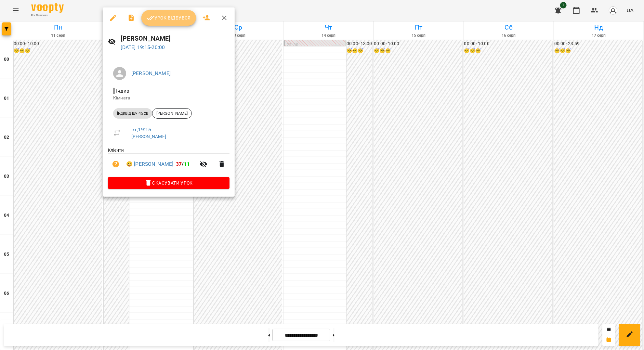 The image size is (644, 350). I want to click on button: Візит ще не сплачено. Додати оплату?, so click(116, 164).